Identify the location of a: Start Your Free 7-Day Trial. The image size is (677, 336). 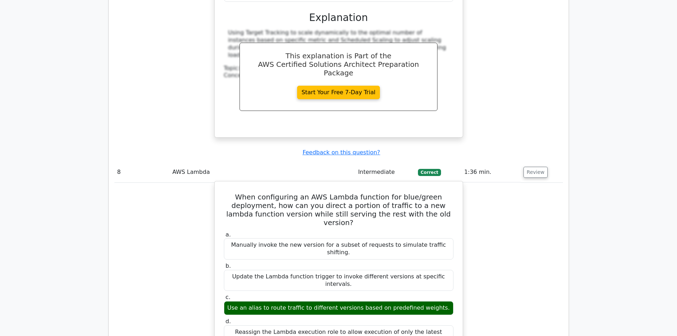
(339, 92).